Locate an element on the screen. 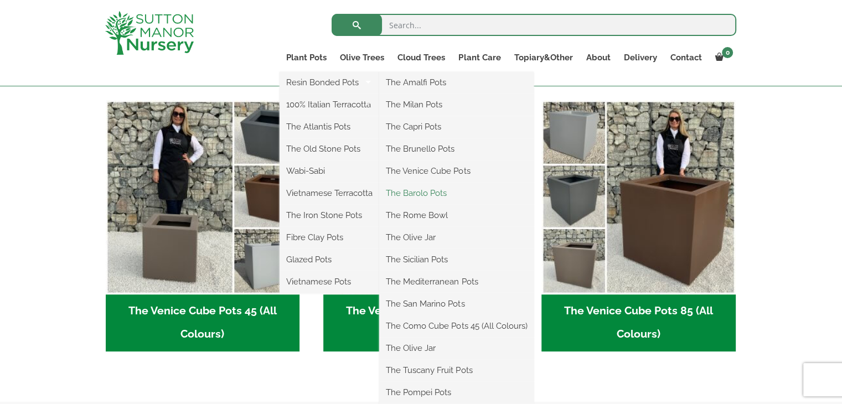 Image resolution: width=842 pixels, height=404 pixels. a: Olive Trees is located at coordinates (362, 58).